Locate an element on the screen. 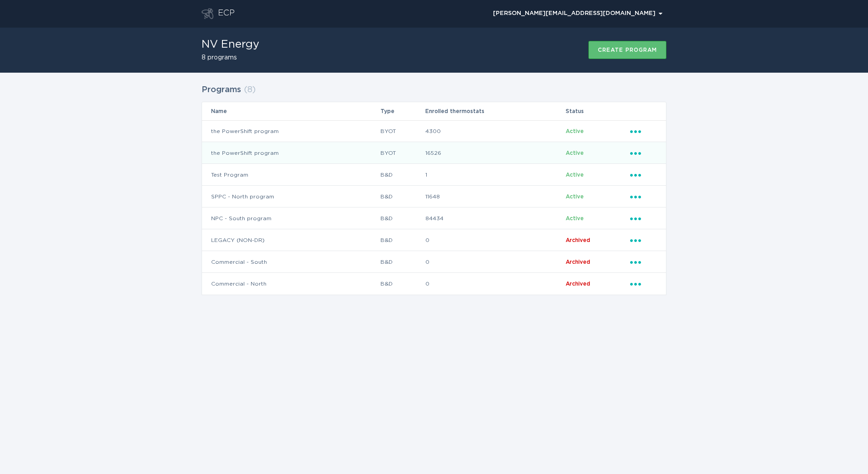 The height and width of the screenshot is (474, 868). th: Type is located at coordinates (402, 111).